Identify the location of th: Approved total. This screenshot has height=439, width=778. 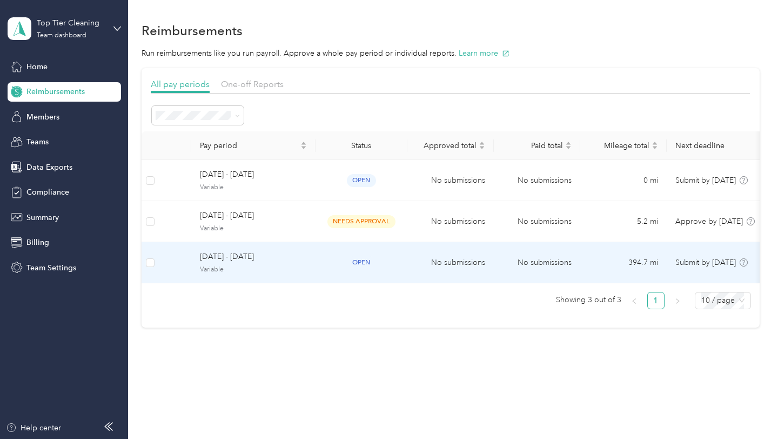
(450, 145).